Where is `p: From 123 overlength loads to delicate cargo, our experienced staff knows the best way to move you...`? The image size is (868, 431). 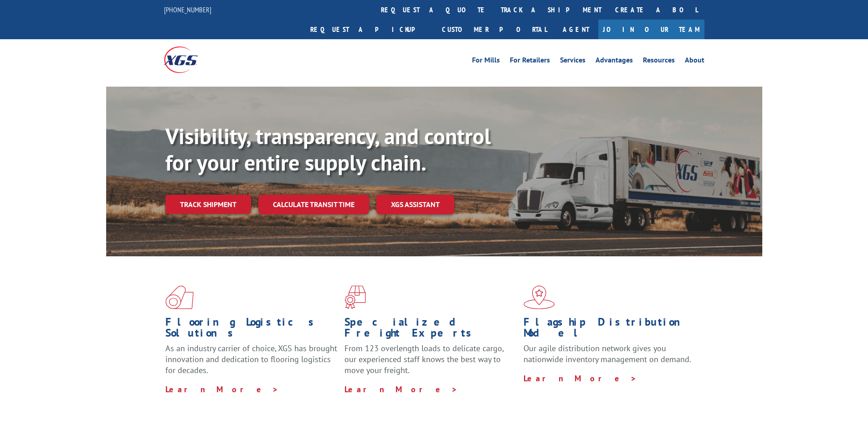 p: From 123 overlength loads to delicate cargo, our experienced staff knows the best way to move you... is located at coordinates (431, 363).